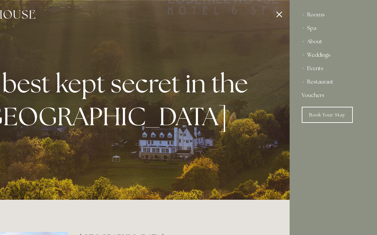 The height and width of the screenshot is (235, 377). I want to click on a: Book Your Stay, so click(327, 115).